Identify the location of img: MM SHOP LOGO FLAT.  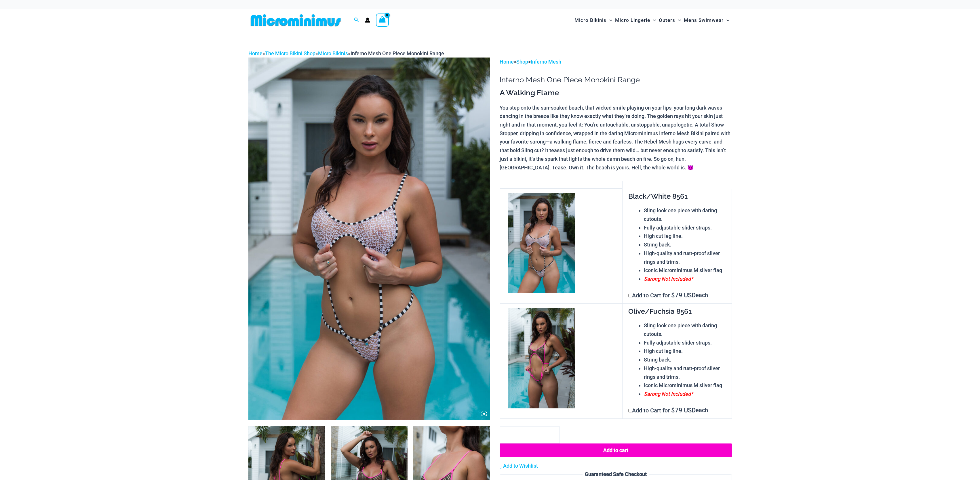
(295, 21).